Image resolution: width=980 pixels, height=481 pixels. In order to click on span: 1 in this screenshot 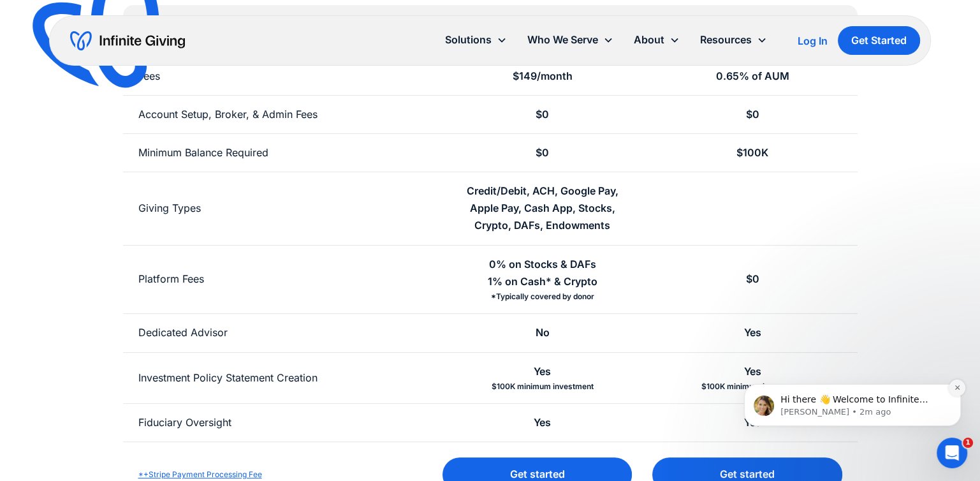, I will do `click(968, 443)`.